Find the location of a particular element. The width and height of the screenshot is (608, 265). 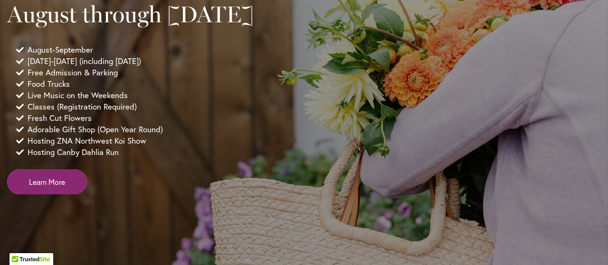

span: August-September is located at coordinates (60, 50).